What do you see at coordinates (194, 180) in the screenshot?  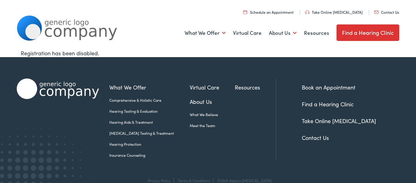 I see `a: Terms & Conditions` at bounding box center [194, 180].